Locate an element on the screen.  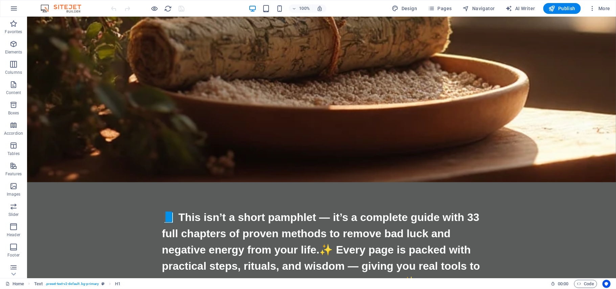
i: On resize automatically adjust zoom level to fit chosen device. is located at coordinates (320, 8).